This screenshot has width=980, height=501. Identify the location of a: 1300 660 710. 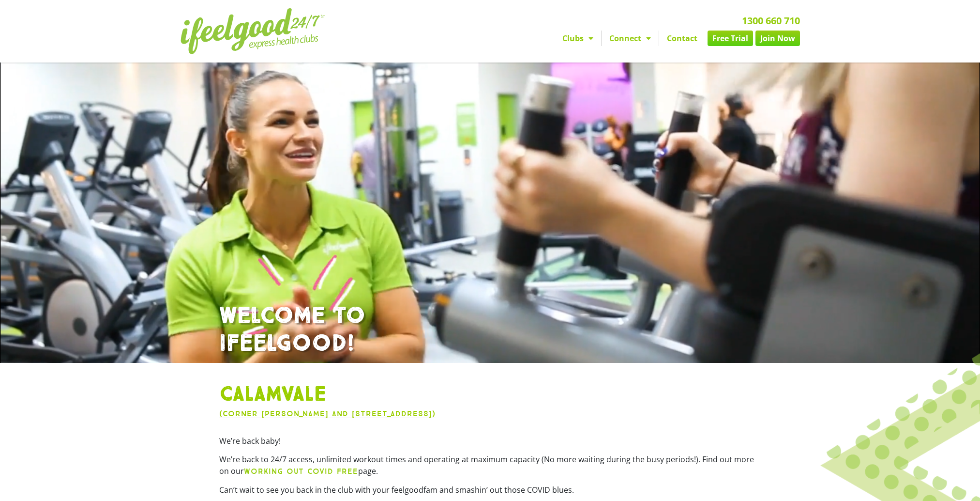
(771, 20).